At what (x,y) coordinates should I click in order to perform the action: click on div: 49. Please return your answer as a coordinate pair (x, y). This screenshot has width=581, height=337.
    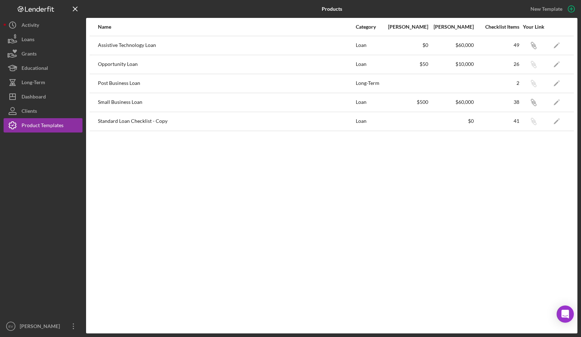
    Looking at the image, I should click on (496, 45).